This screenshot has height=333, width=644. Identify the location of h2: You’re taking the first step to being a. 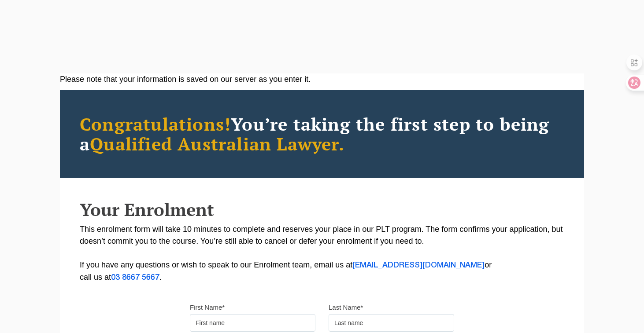
(322, 133).